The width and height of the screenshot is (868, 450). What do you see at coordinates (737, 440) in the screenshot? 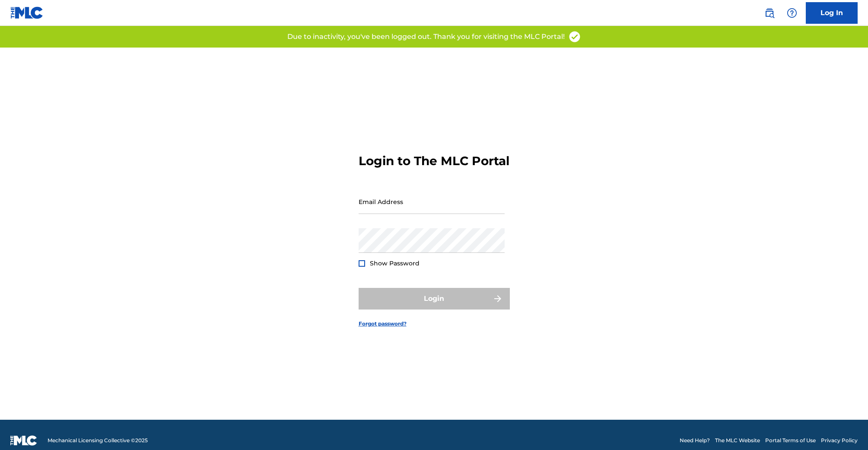
I see `a: The MLC Website` at bounding box center [737, 440].